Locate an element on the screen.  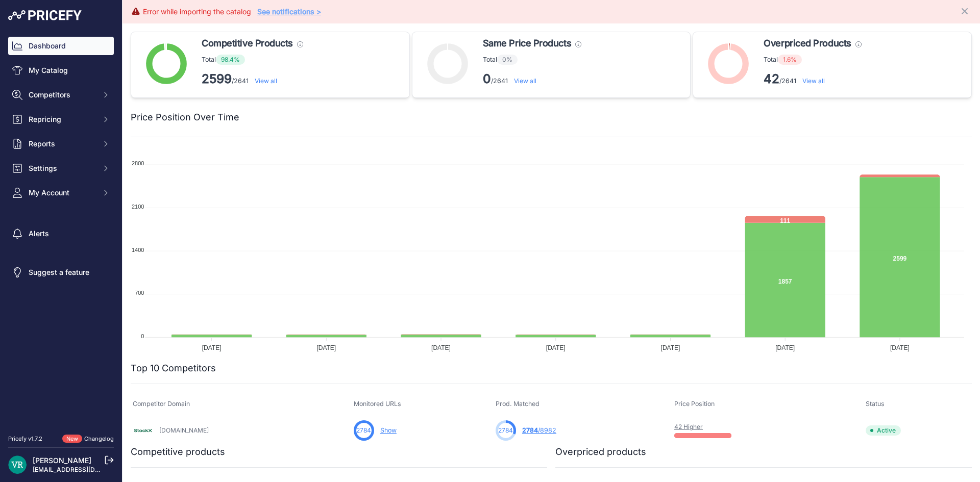
button: My Account is located at coordinates (60, 193).